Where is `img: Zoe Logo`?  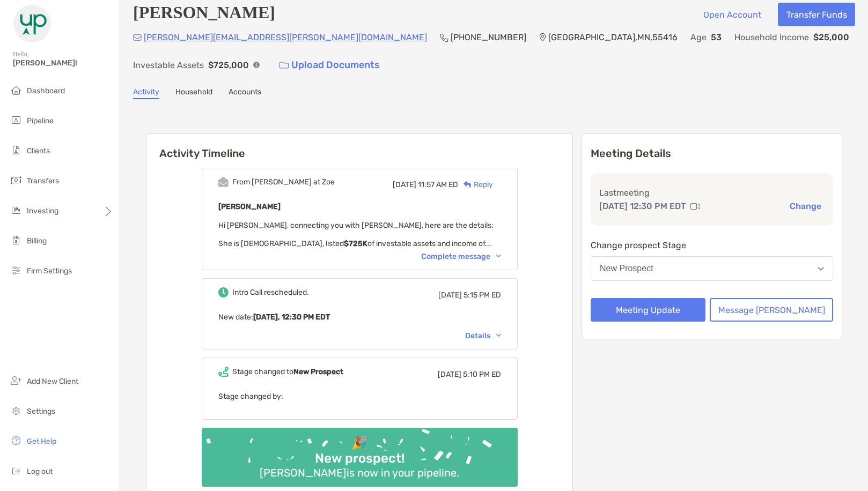 img: Zoe Logo is located at coordinates (32, 24).